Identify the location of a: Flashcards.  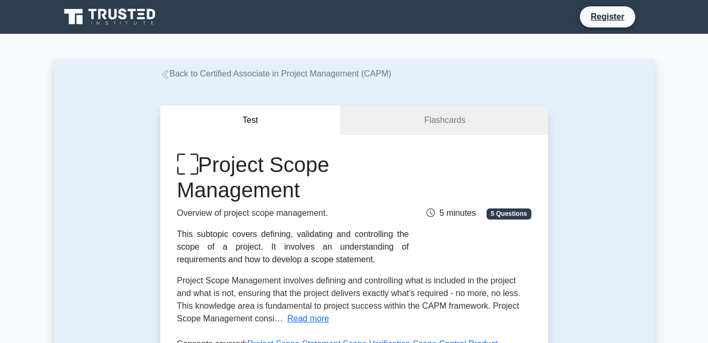
(445, 120).